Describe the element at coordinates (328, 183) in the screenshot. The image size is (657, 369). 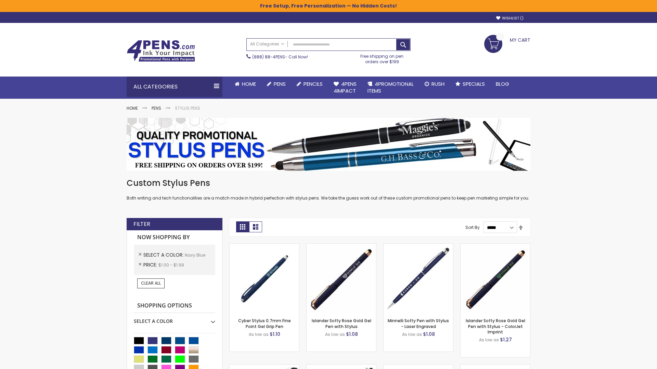
I see `h1: Custom Stylus Pens` at that location.